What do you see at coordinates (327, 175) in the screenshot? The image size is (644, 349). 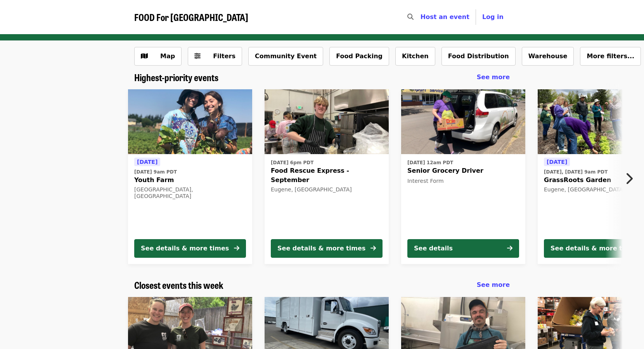 I see `span: Food Rescue Express - September` at bounding box center [327, 175].